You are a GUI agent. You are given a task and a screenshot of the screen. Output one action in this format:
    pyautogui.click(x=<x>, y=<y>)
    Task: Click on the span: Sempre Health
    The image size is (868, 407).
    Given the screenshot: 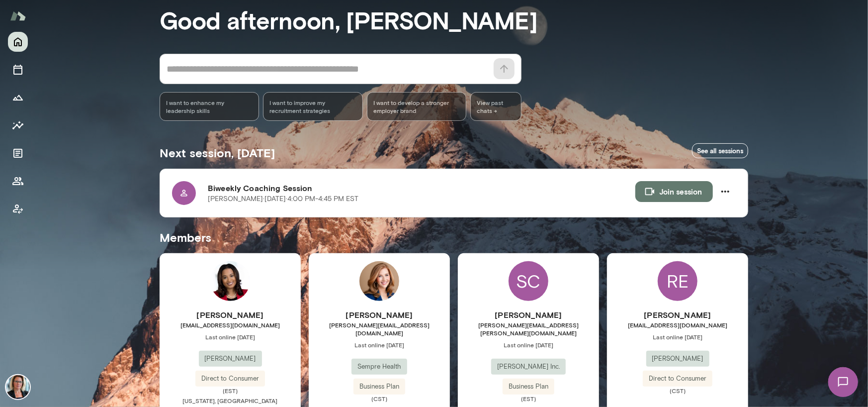 What is the action you would take?
    pyautogui.click(x=379, y=367)
    